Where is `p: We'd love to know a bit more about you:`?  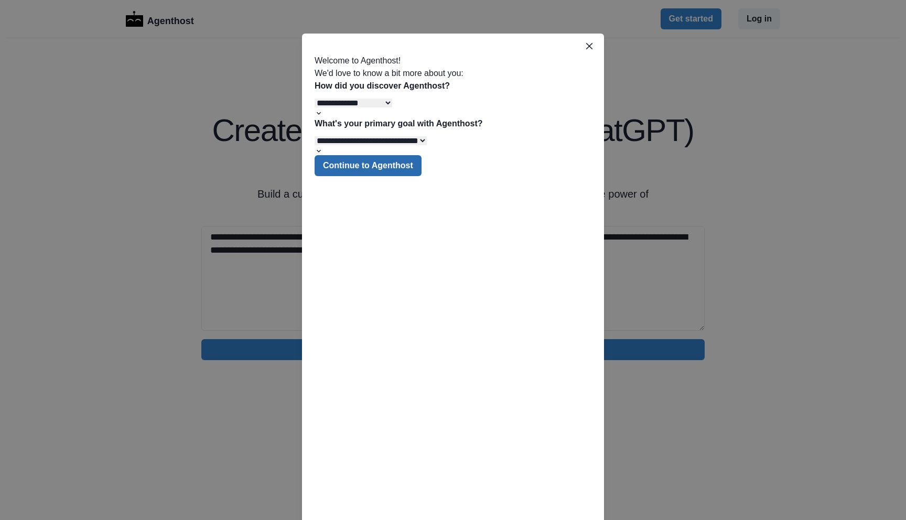 p: We'd love to know a bit more about you: is located at coordinates (453, 73).